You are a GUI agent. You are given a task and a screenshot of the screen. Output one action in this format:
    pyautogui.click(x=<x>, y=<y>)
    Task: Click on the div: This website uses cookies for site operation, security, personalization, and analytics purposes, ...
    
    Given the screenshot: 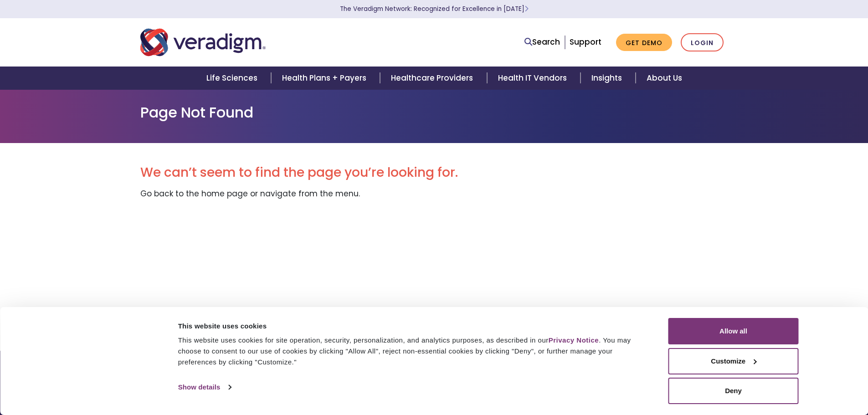 What is the action you would take?
    pyautogui.click(x=412, y=352)
    